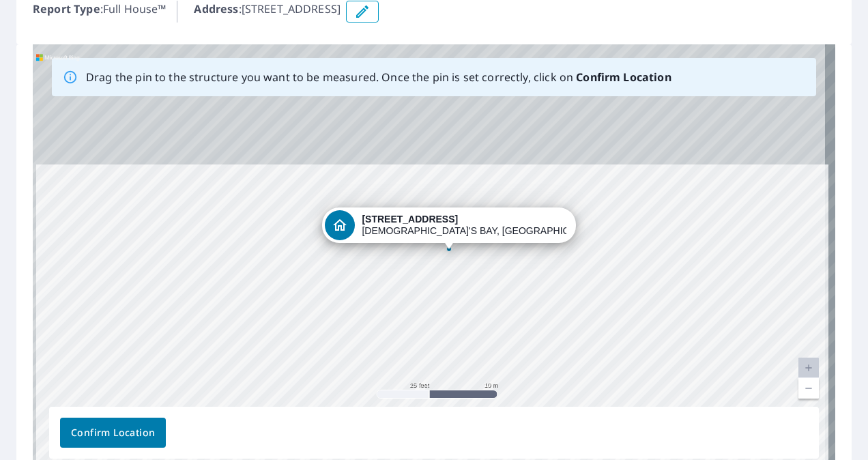 This screenshot has height=460, width=868. What do you see at coordinates (624, 77) in the screenshot?
I see `b: Confirm Location` at bounding box center [624, 77].